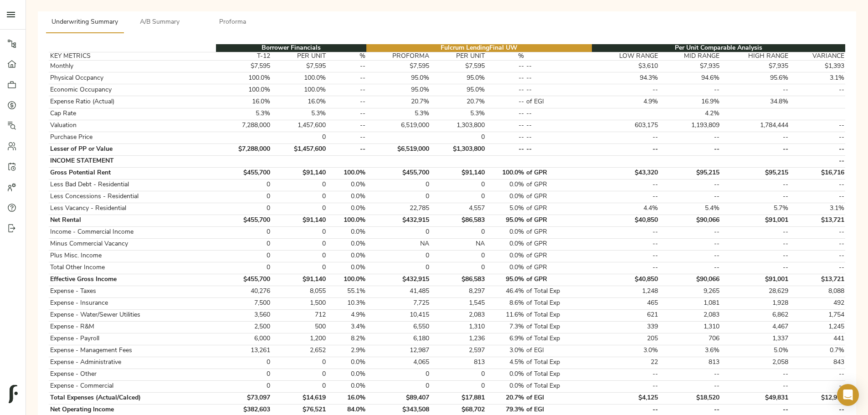  I want to click on td: 8.6%, so click(505, 304).